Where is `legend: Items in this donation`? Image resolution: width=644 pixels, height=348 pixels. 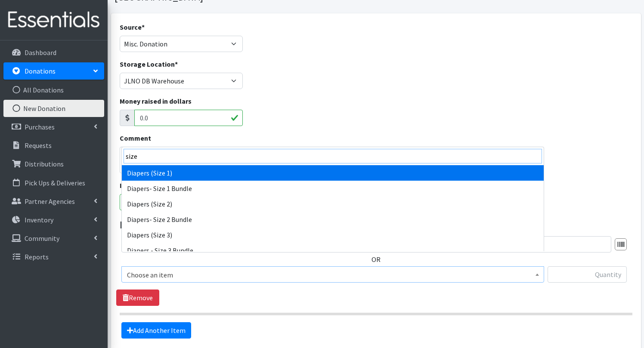
legend: Items in this donation is located at coordinates (376, 225).